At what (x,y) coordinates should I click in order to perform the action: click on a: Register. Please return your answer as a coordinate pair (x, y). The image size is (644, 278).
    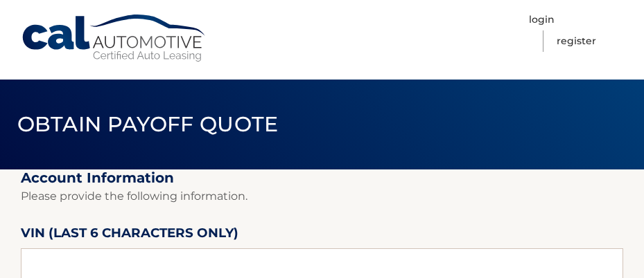
    Looking at the image, I should click on (576, 41).